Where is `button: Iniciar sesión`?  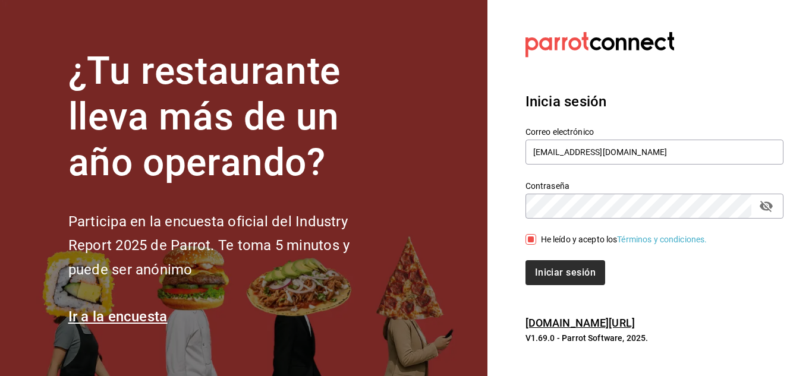
button: Iniciar sesión is located at coordinates (565, 273).